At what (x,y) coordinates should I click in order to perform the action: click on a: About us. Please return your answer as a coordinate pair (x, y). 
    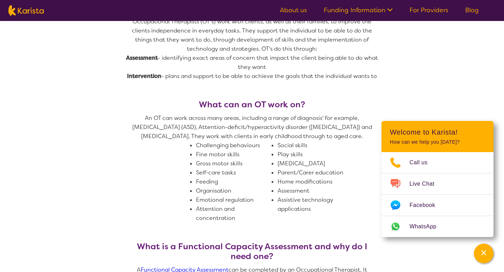
    Looking at the image, I should click on (293, 10).